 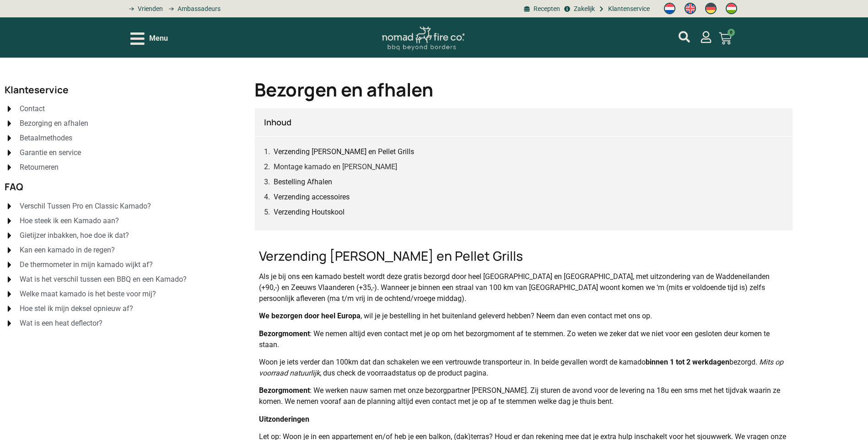 I want to click on img: Nederlands, so click(x=670, y=8).